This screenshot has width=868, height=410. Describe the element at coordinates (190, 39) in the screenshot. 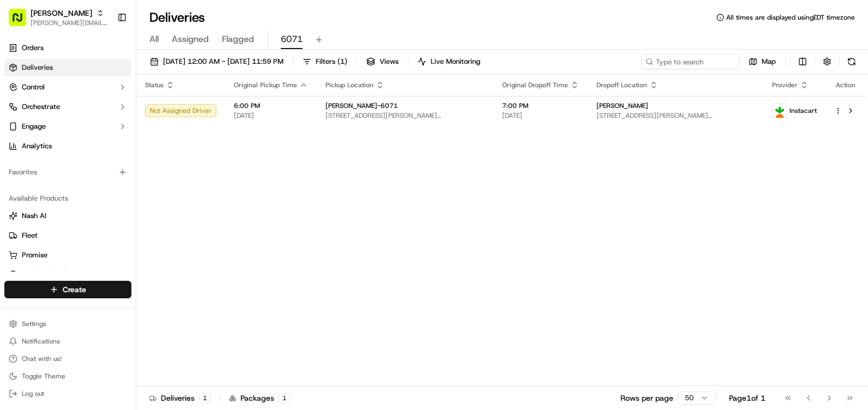

I see `span: Assigned` at that location.